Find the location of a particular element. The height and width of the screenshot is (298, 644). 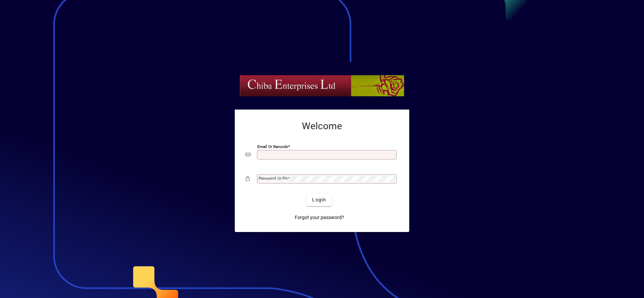

h2: Welcome is located at coordinates (322, 126).